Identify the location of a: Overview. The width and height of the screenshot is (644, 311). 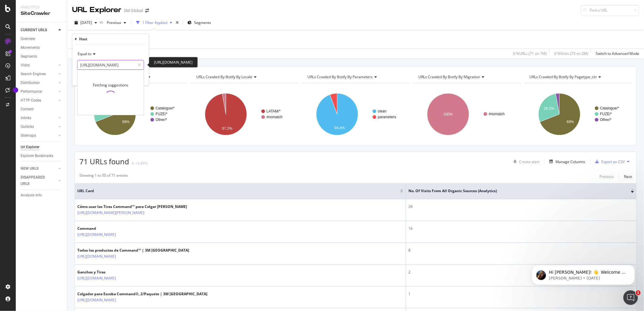
(42, 39).